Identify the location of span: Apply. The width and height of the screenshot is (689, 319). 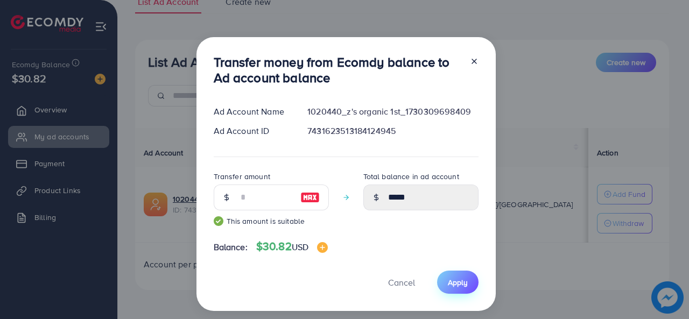
(458, 283).